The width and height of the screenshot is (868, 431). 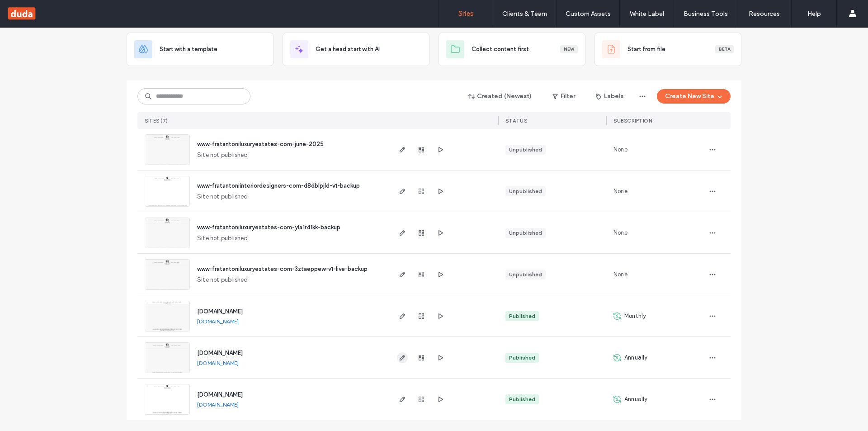 I want to click on span: Monthly, so click(x=635, y=316).